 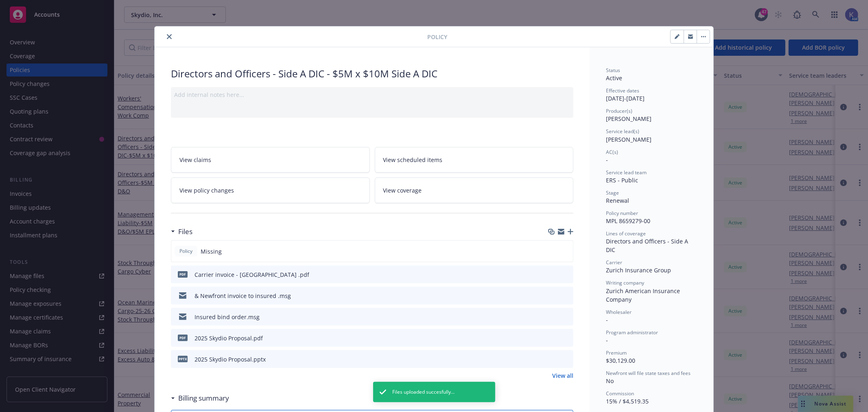 What do you see at coordinates (204, 398) in the screenshot?
I see `h3: Billing summary` at bounding box center [204, 398].